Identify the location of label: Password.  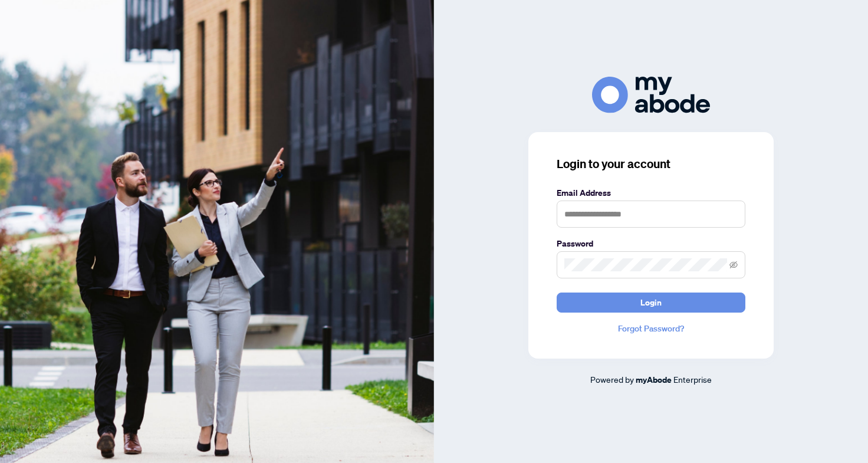
(651, 243).